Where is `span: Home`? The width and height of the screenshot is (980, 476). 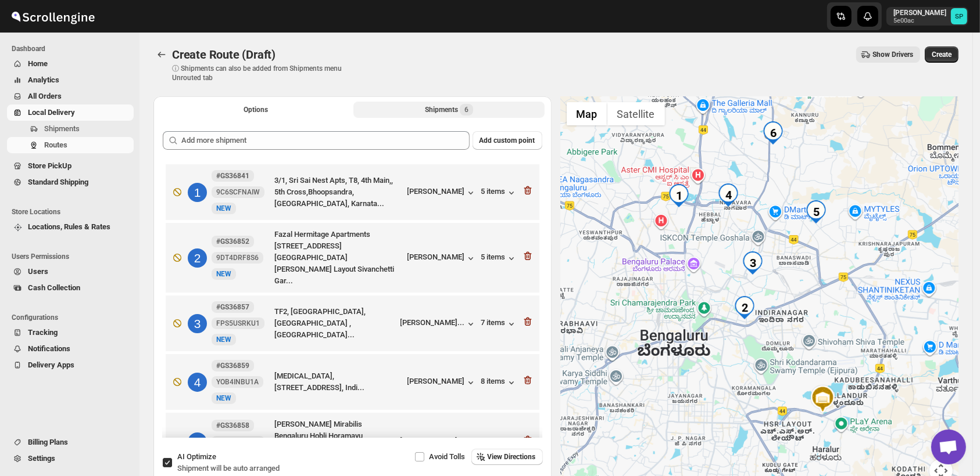 span: Home is located at coordinates (37, 63).